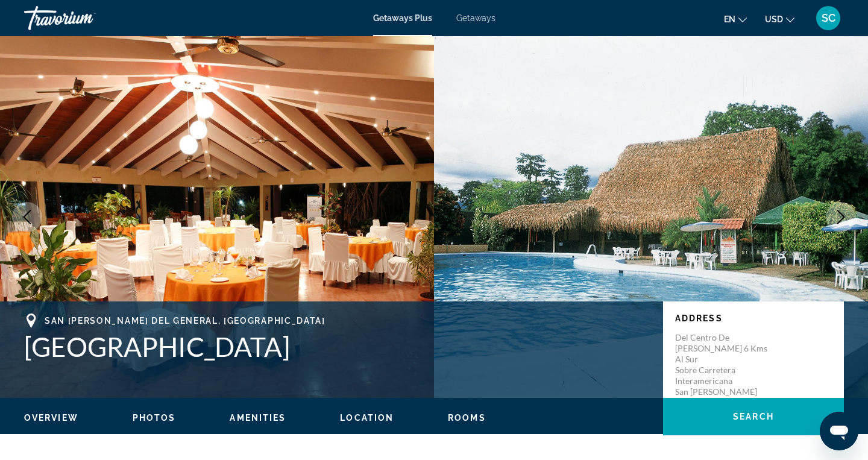  What do you see at coordinates (841, 217) in the screenshot?
I see `button: Next image` at bounding box center [841, 217].